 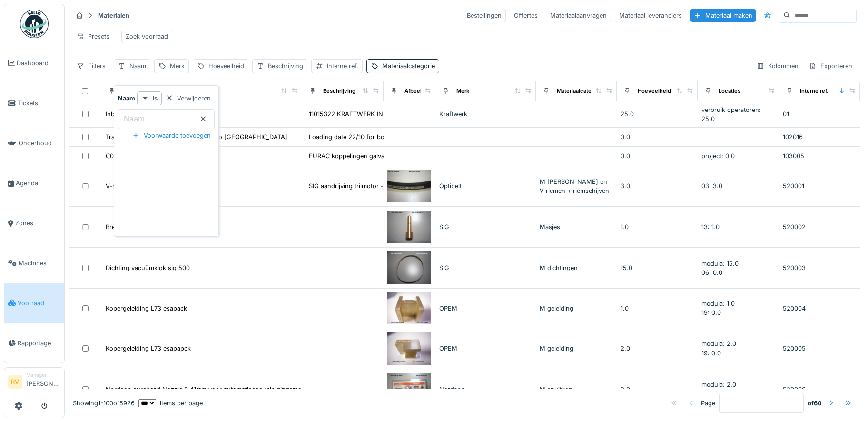 What do you see at coordinates (127, 114) in the screenshot?
I see `div: Inbussleutelset` at bounding box center [127, 114].